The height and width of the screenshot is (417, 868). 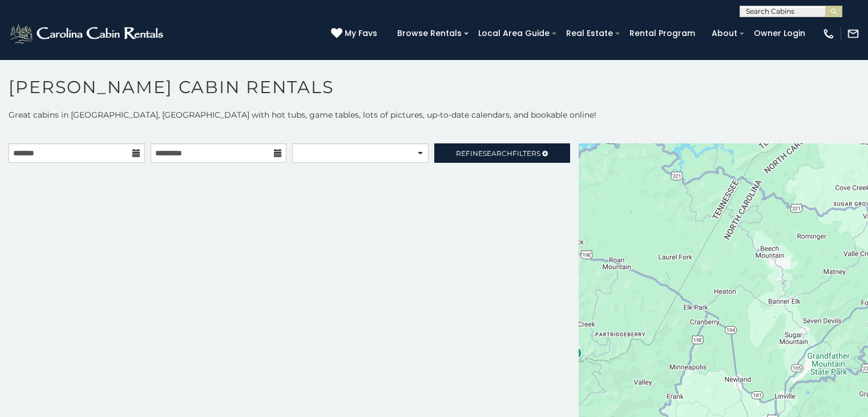 I want to click on span: Refine Filters, so click(x=498, y=153).